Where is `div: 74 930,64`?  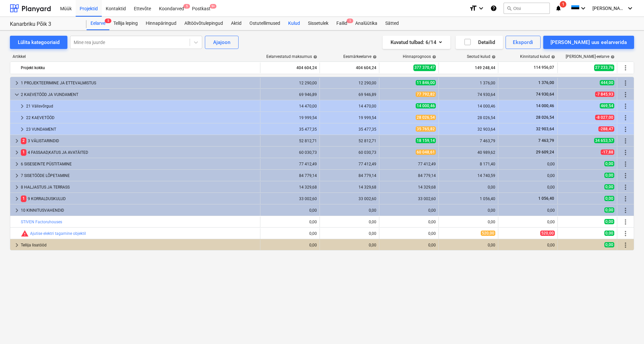 div: 74 930,64 is located at coordinates (469, 95).